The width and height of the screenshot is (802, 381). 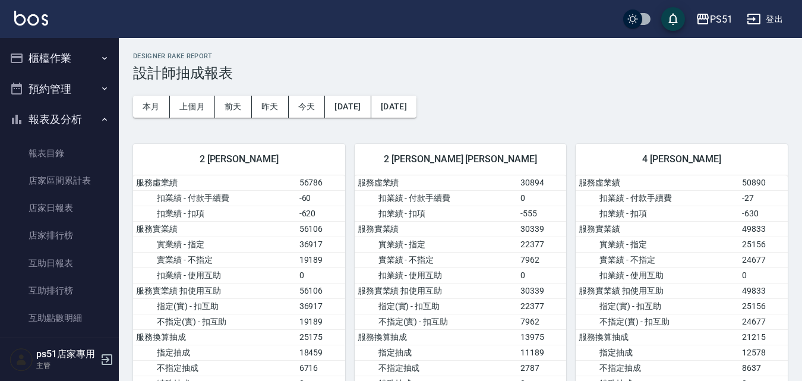 What do you see at coordinates (721, 19) in the screenshot?
I see `div: PS51` at bounding box center [721, 19].